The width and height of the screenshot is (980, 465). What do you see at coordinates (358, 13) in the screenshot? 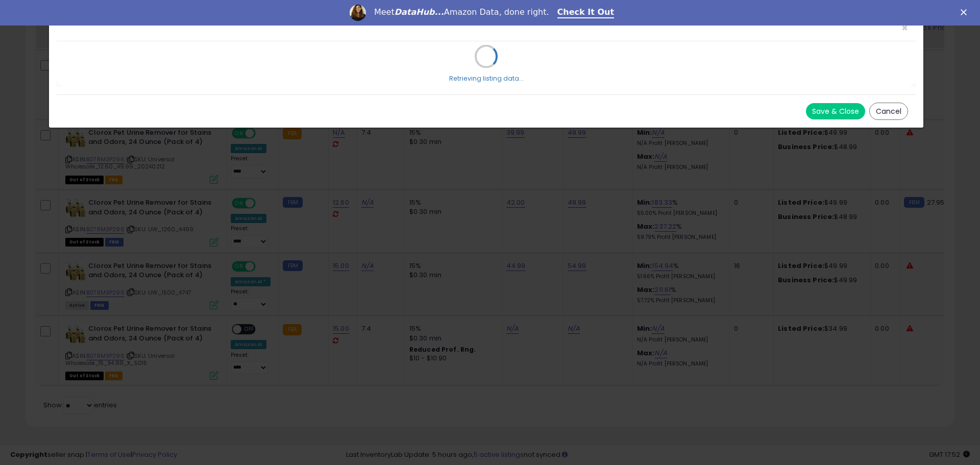
I see `img: Profile image for Georgie` at bounding box center [358, 13].